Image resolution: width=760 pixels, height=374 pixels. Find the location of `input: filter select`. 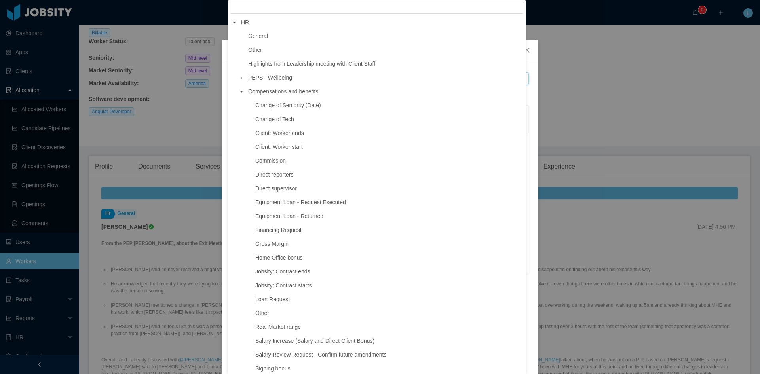

input: filter select is located at coordinates (377, 8).